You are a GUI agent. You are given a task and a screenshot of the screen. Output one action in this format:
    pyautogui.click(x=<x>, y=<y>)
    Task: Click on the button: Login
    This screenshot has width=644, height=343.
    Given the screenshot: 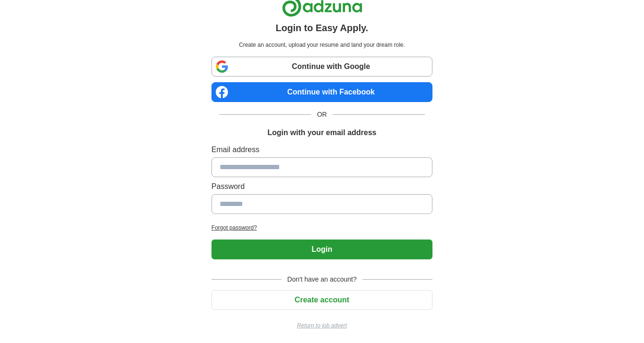 What is the action you would take?
    pyautogui.click(x=321, y=250)
    